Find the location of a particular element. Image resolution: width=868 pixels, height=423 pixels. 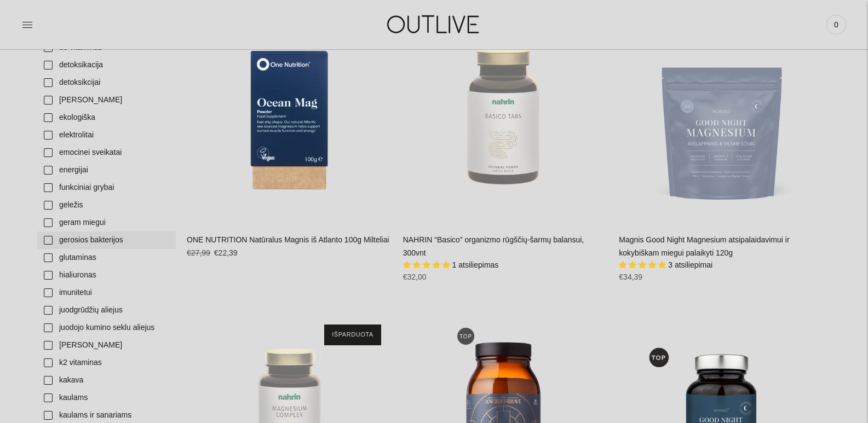

span: €32,00 is located at coordinates (415, 277).